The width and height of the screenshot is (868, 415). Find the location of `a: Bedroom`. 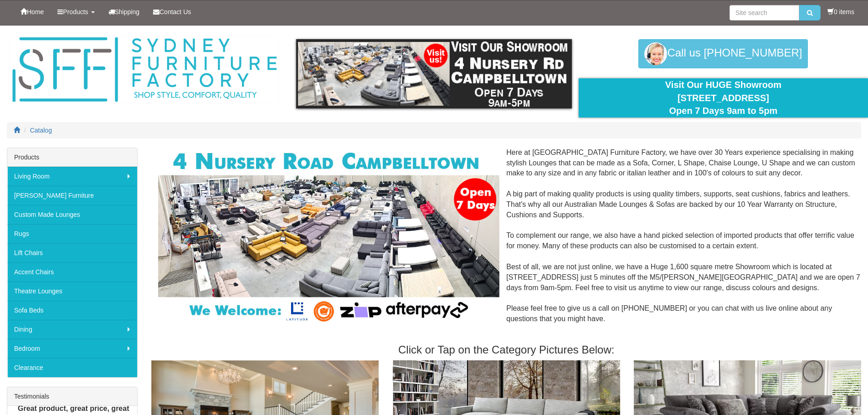

a: Bedroom is located at coordinates (72, 349).